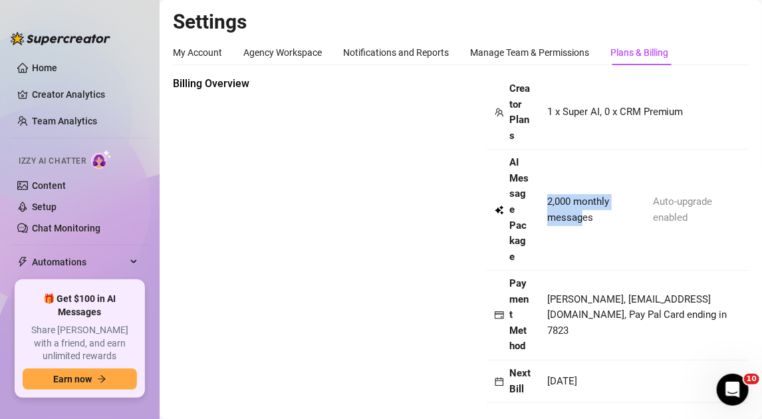 This screenshot has height=419, width=762. Describe the element at coordinates (520, 112) in the screenshot. I see `strong: Creator Plans` at that location.